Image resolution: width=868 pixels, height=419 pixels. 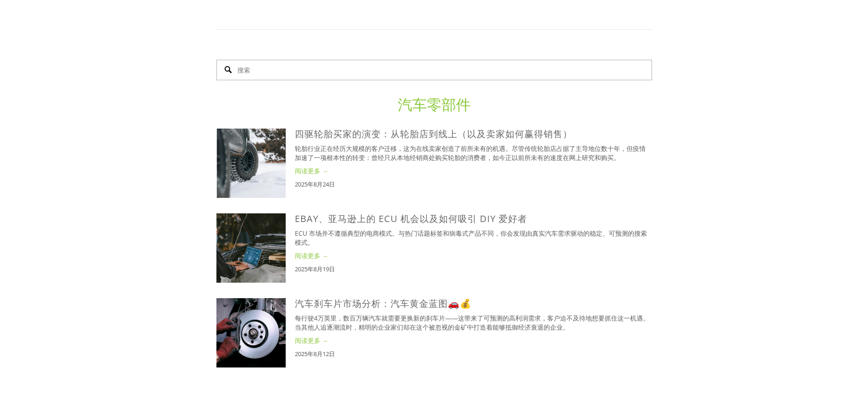 What do you see at coordinates (434, 104) in the screenshot?
I see `a: 汽车零部件` at bounding box center [434, 104].